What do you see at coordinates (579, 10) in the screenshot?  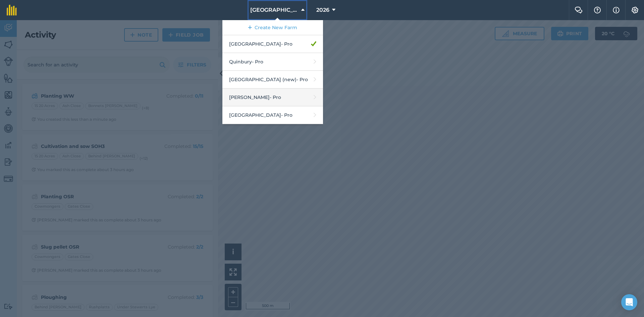 I see `img: Two speech bubbles overlapping with the left bubble in the forefront` at bounding box center [579, 10].